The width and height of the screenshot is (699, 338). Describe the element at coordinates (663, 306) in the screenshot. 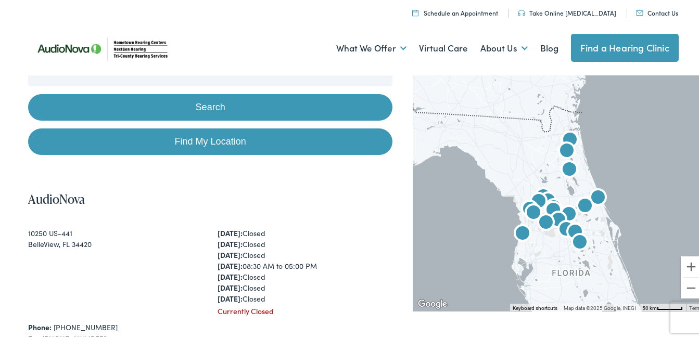

I see `button: Map Scale: 50 km per 46 pixels` at that location.